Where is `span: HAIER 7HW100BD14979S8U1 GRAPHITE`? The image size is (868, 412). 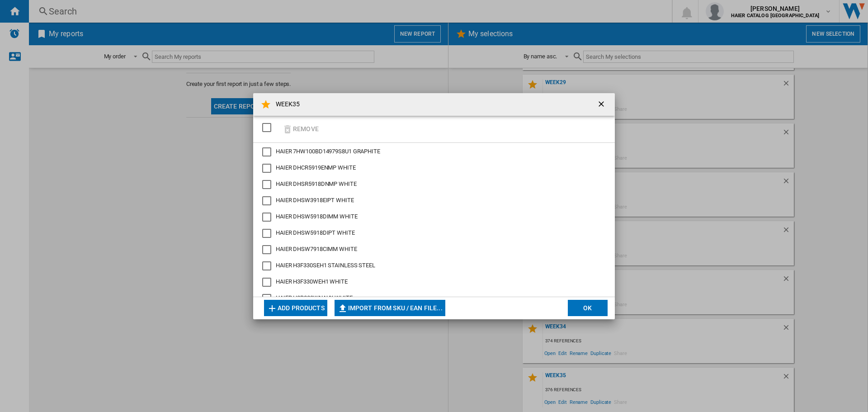
span: HAIER 7HW100BD14979S8U1 GRAPHITE is located at coordinates (328, 151).